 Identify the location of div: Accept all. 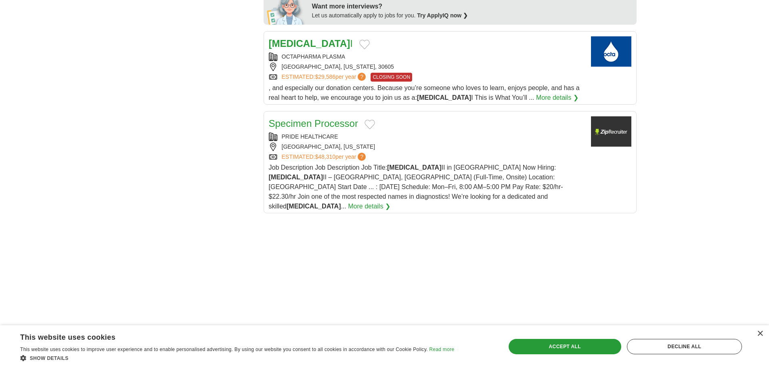
(565, 346).